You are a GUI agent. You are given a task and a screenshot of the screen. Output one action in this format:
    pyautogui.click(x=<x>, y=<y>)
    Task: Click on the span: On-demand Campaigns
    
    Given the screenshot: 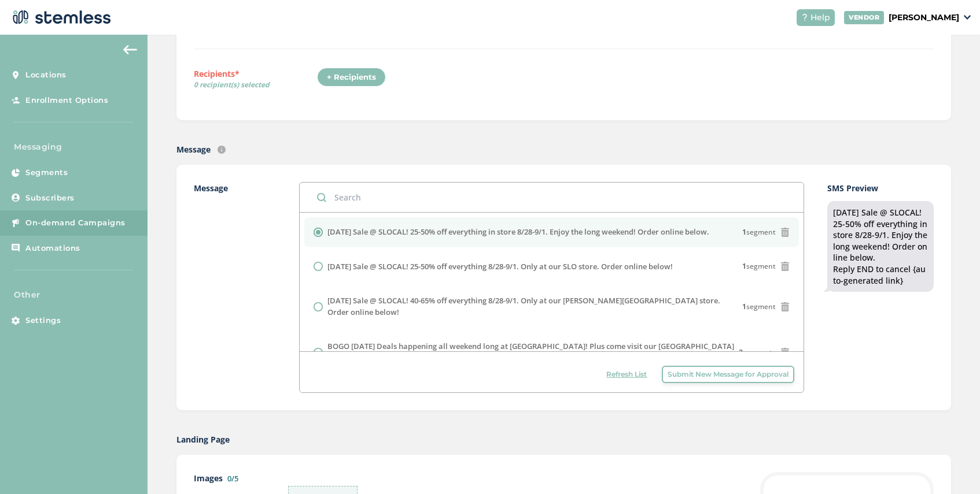 What is the action you would take?
    pyautogui.click(x=75, y=223)
    